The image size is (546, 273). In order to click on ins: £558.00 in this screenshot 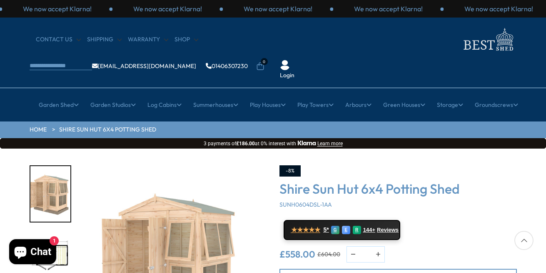, I will do `click(298, 254)`.